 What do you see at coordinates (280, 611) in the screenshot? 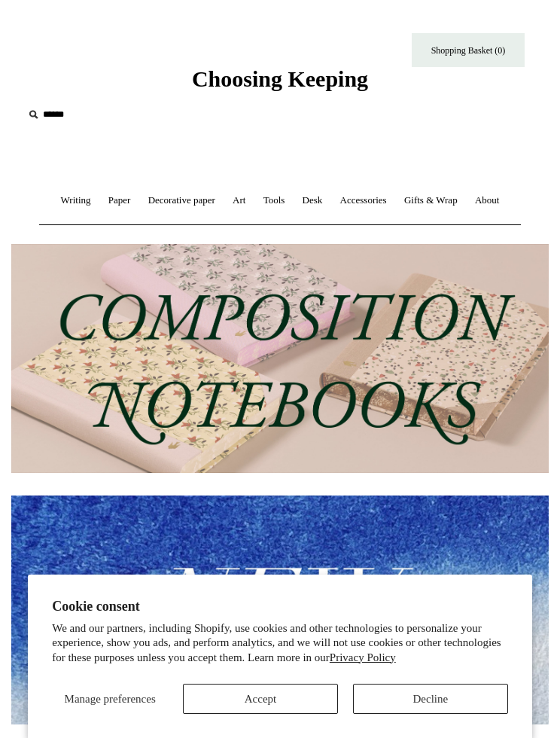
I see `img: New.jpg__PID:f73bdf93-380a-4a35-bcfe-7823039498e1` at bounding box center [280, 611].